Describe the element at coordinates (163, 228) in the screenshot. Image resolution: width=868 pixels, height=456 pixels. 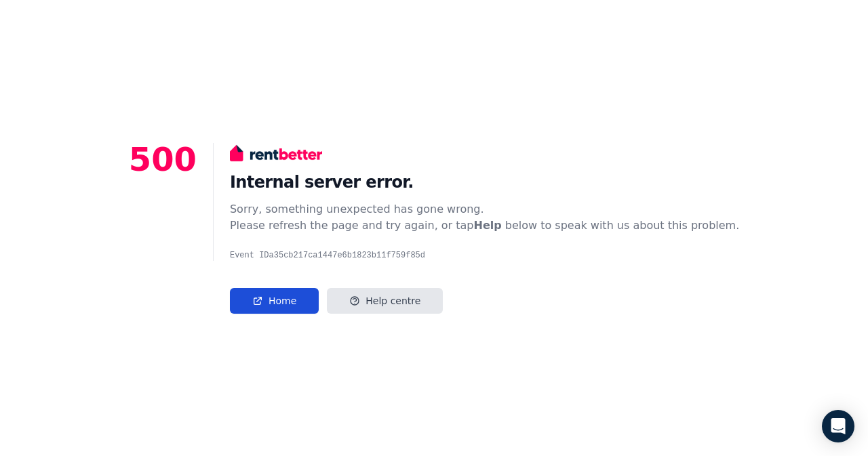
I see `p: 500` at that location.